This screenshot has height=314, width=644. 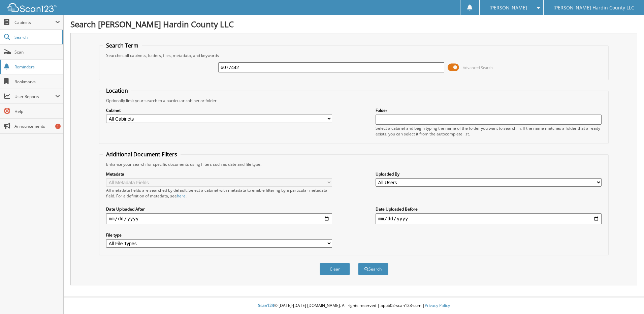 I want to click on div: 1, so click(x=58, y=126).